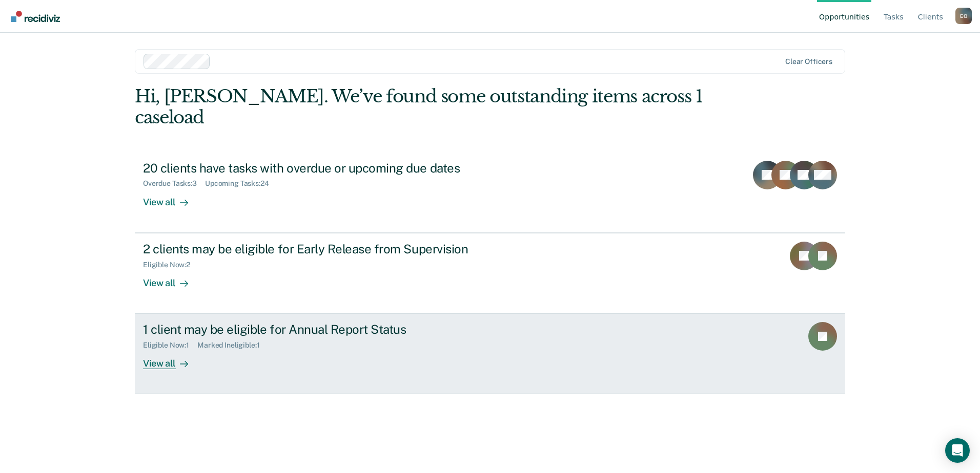 Image resolution: width=980 pixels, height=473 pixels. Describe the element at coordinates (241, 184) in the screenshot. I see `div: Upcoming Tasks : 24` at that location.